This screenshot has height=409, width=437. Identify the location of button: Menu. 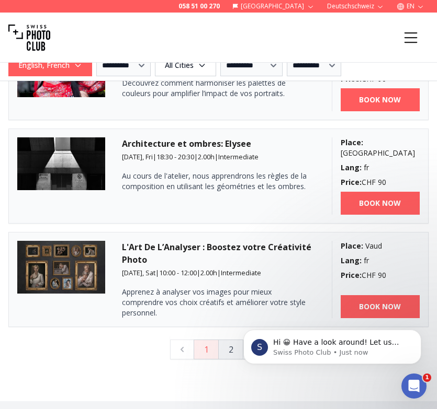
(410, 38).